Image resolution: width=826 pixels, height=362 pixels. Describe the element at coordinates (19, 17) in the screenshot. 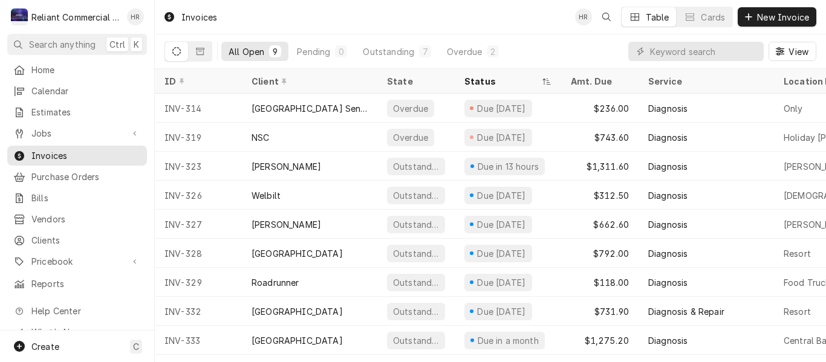

I see `div: Reliant Commercial Appliance Repair LLC's Avatar` at that location.